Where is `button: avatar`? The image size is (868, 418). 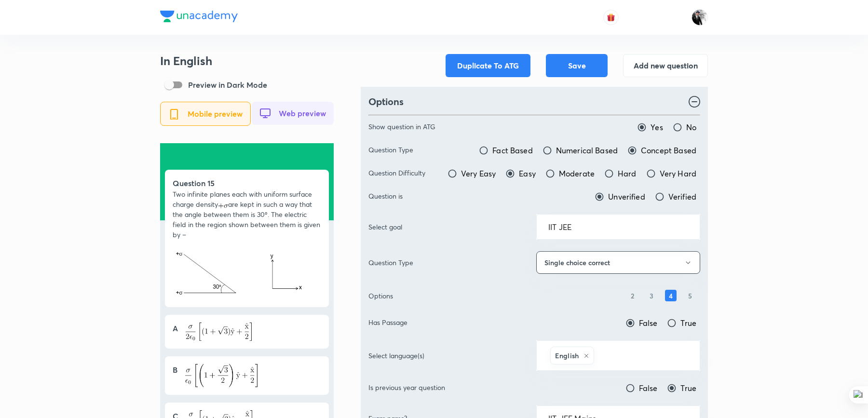 button: avatar is located at coordinates (611, 17).